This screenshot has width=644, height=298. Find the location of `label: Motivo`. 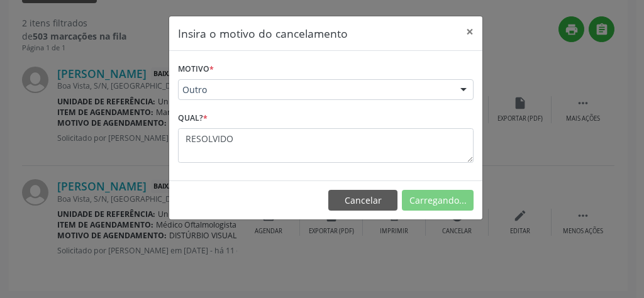

label: Motivo is located at coordinates (196, 69).